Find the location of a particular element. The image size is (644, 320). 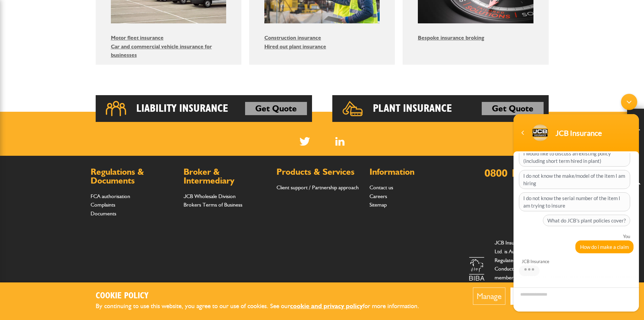

span: What do JCB's plant policies cover? is located at coordinates (76, 130).